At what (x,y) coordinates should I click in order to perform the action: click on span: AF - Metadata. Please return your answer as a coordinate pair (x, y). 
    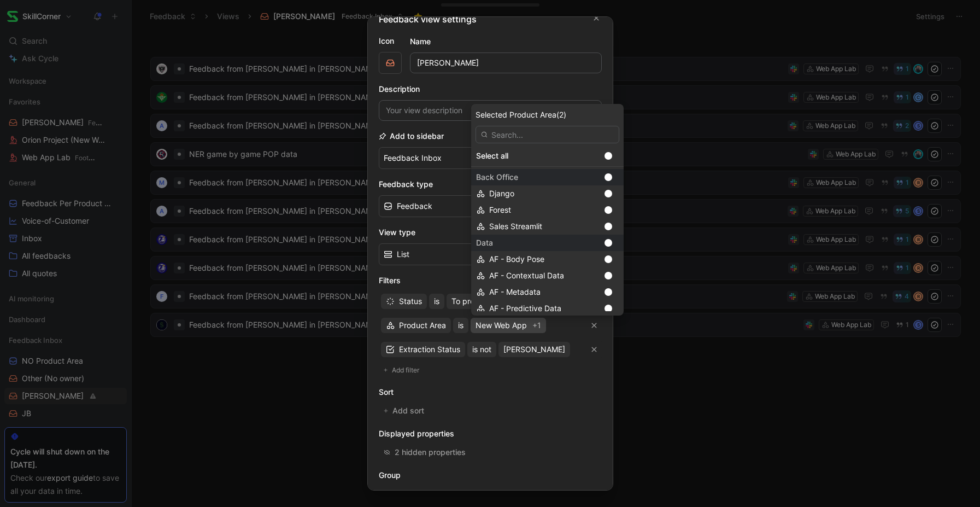
    Looking at the image, I should click on (515, 292).